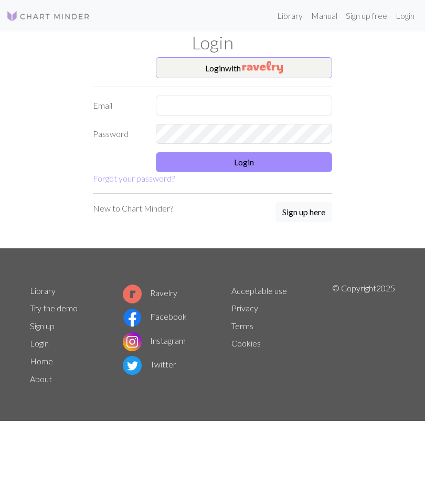  What do you see at coordinates (54, 307) in the screenshot?
I see `a: Try the demo` at bounding box center [54, 307].